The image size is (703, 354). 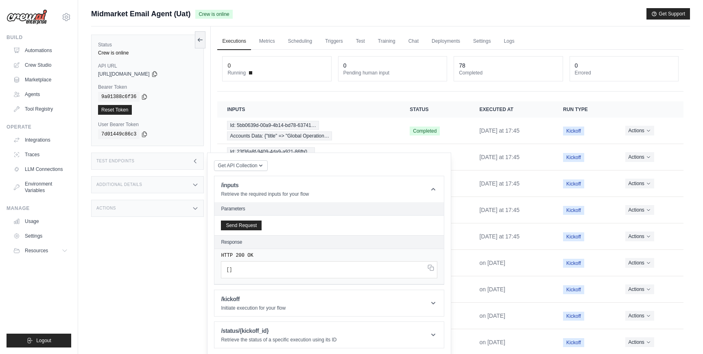 I want to click on label: Bearer Token, so click(x=147, y=87).